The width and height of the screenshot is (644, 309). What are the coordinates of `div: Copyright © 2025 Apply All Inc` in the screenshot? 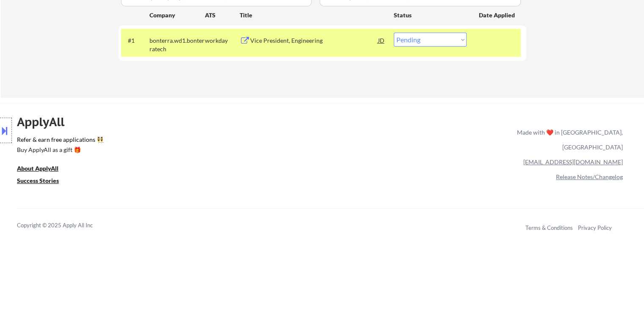 It's located at (66, 226).